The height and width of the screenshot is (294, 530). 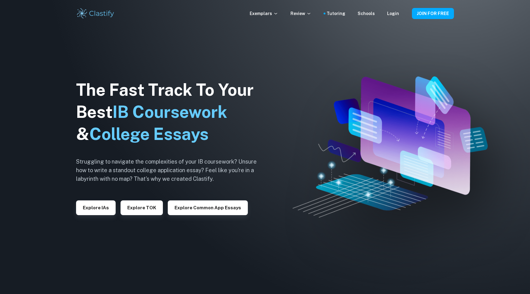 I want to click on button: Explore IAs, so click(x=96, y=208).